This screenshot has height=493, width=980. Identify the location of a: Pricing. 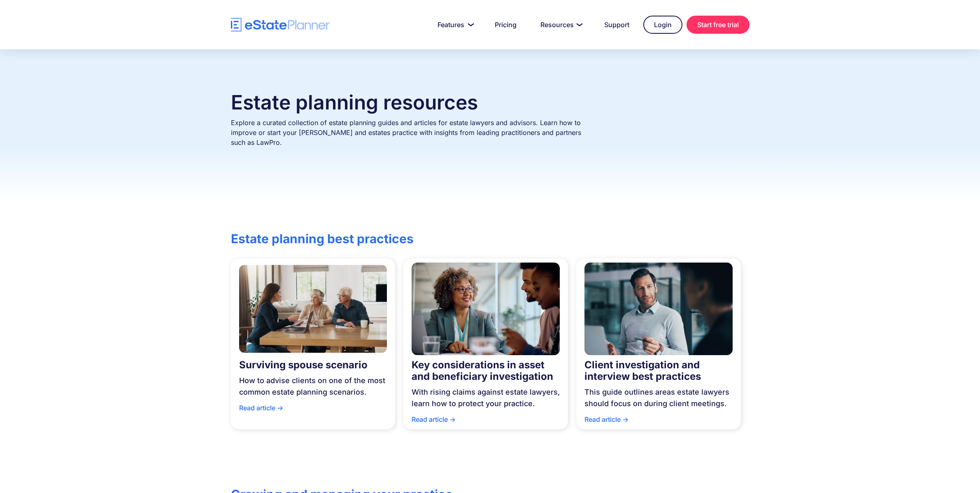
(505, 25).